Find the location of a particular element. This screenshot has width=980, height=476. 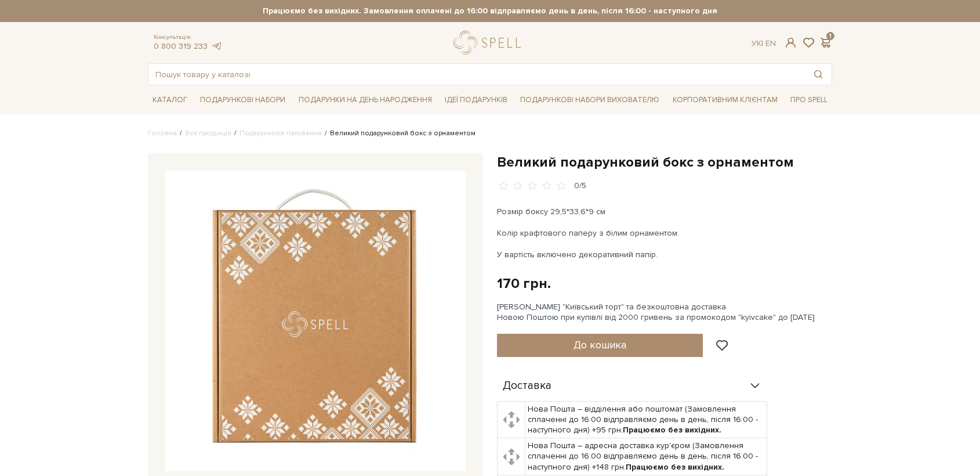

span: До кошика is located at coordinates (599, 345).